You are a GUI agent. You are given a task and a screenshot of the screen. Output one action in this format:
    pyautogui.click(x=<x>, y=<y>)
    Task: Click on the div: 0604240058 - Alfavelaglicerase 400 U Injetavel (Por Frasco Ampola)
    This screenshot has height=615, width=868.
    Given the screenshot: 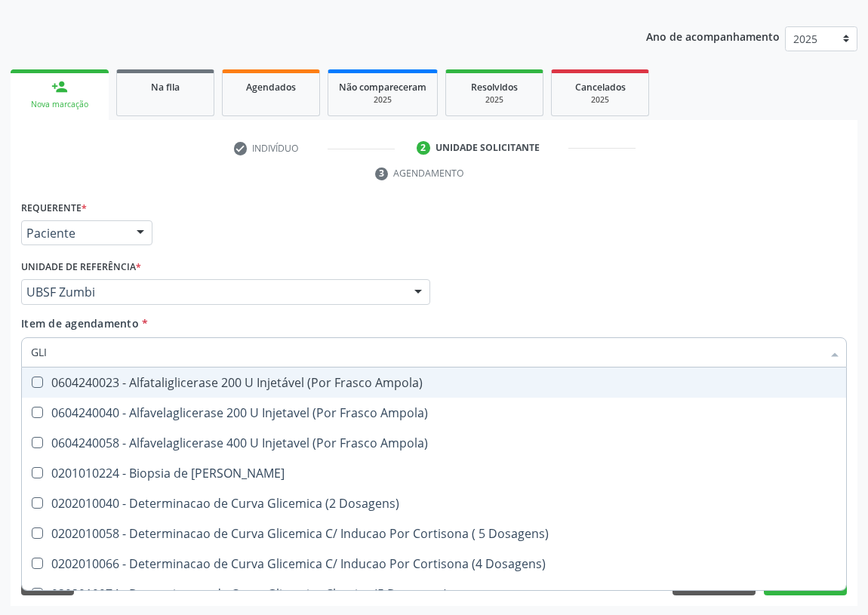 What is the action you would take?
    pyautogui.click(x=438, y=443)
    